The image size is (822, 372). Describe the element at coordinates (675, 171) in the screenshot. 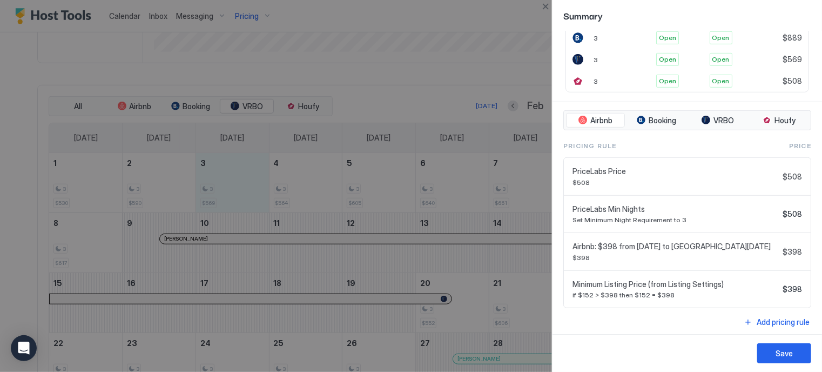

I see `span: PriceLabs Price` at that location.